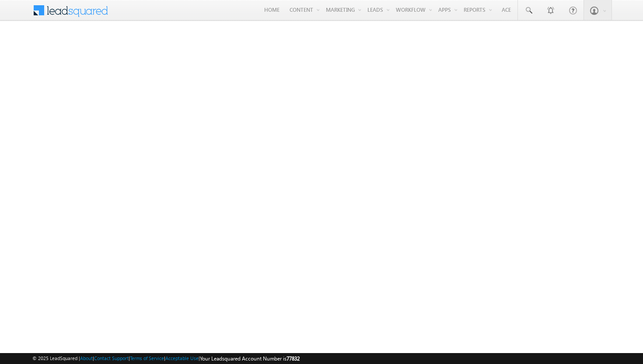 The width and height of the screenshot is (643, 364). I want to click on a: About, so click(86, 358).